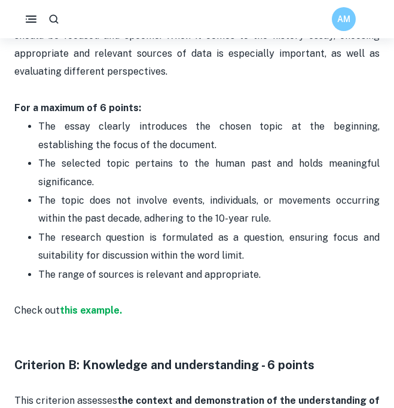 Image resolution: width=394 pixels, height=408 pixels. Describe the element at coordinates (209, 210) in the screenshot. I see `p: The topic does not involve events, individuals, or movements occurring within the past decade, ad...` at that location.